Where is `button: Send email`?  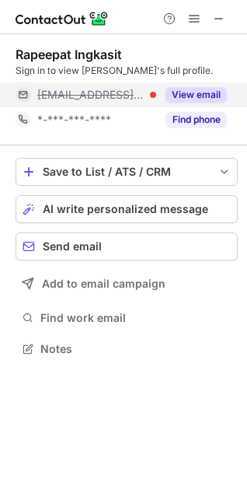 button: Send email is located at coordinates (127, 246).